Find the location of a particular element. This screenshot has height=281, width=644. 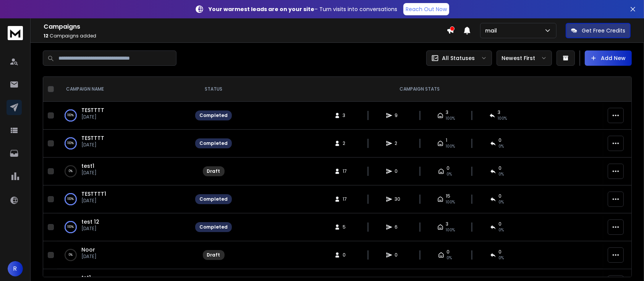

span: test 12 is located at coordinates (90, 221).